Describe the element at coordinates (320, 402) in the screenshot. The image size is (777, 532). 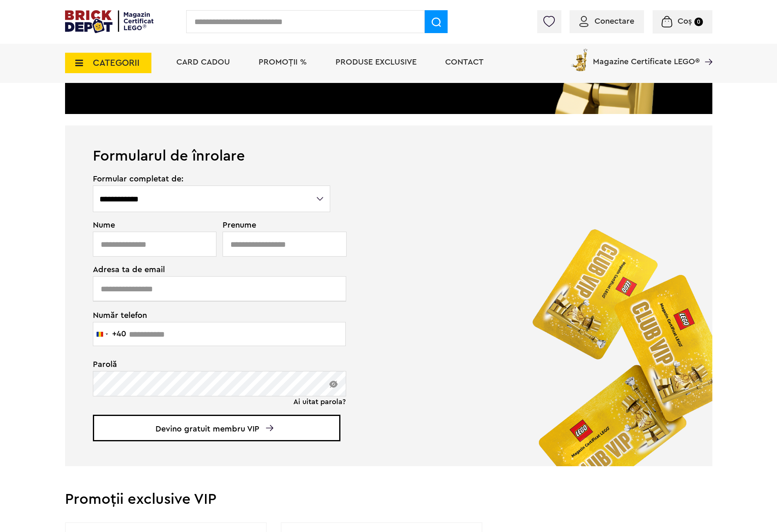
I see `a: Ai uitat parola?` at that location.